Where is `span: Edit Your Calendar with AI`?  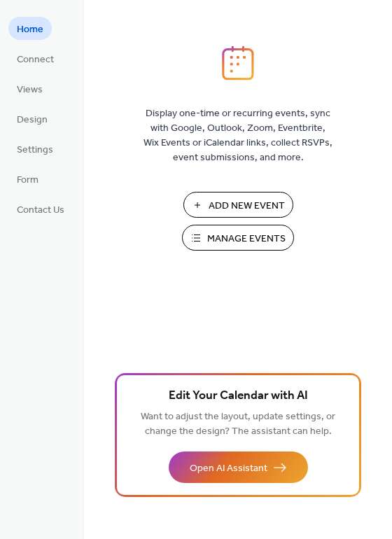 span: Edit Your Calendar with AI is located at coordinates (238, 396).